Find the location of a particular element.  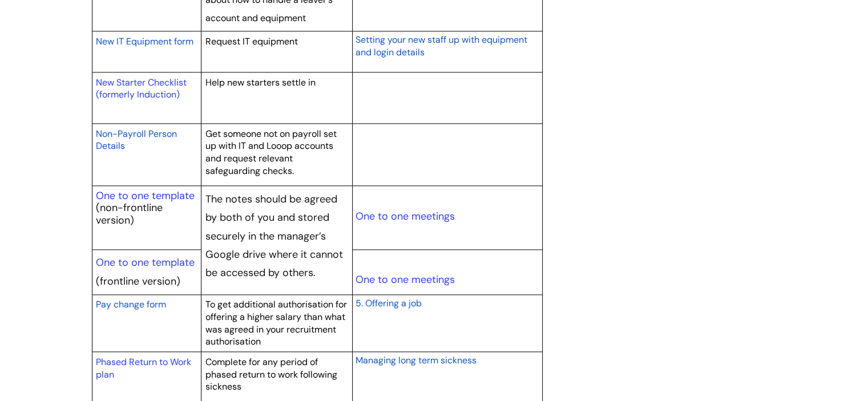

td: The notes should be agreed by both of you and stored securely in the manager’s Google drive where... is located at coordinates (277, 240).